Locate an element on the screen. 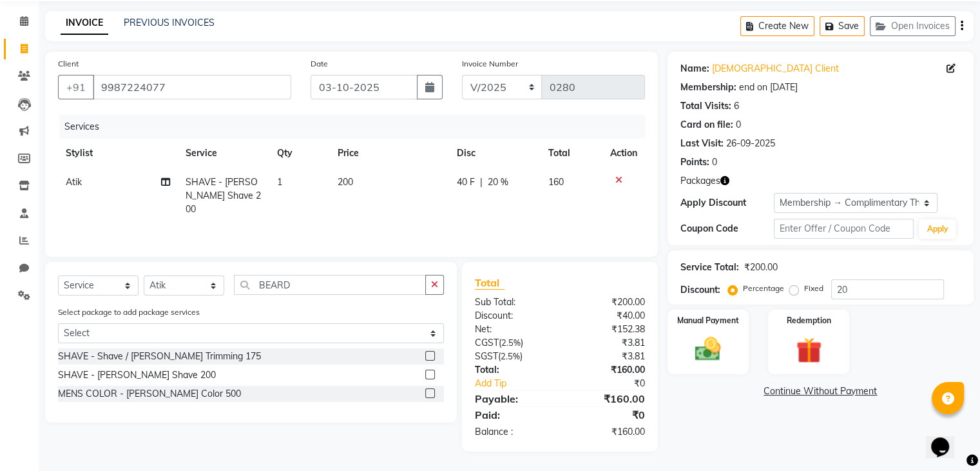  div: 26-09-2025 is located at coordinates (750, 143).